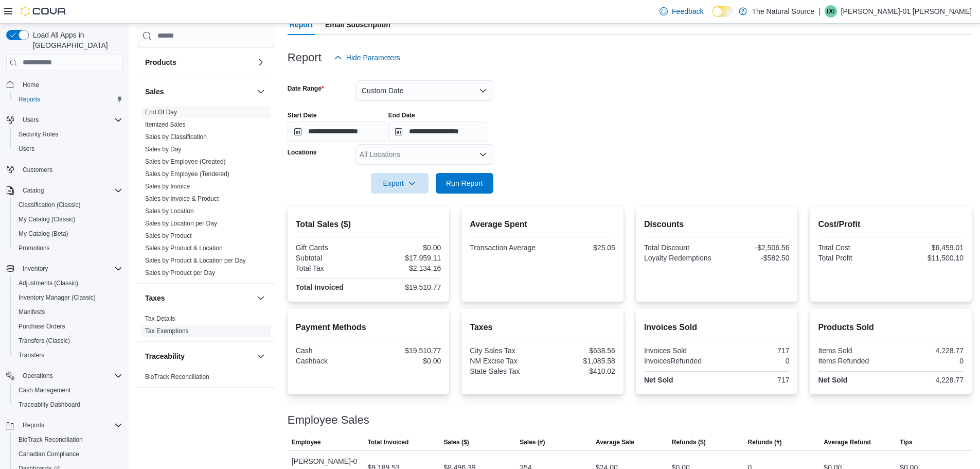 The height and width of the screenshot is (469, 980). I want to click on button: Sales, so click(199, 92).